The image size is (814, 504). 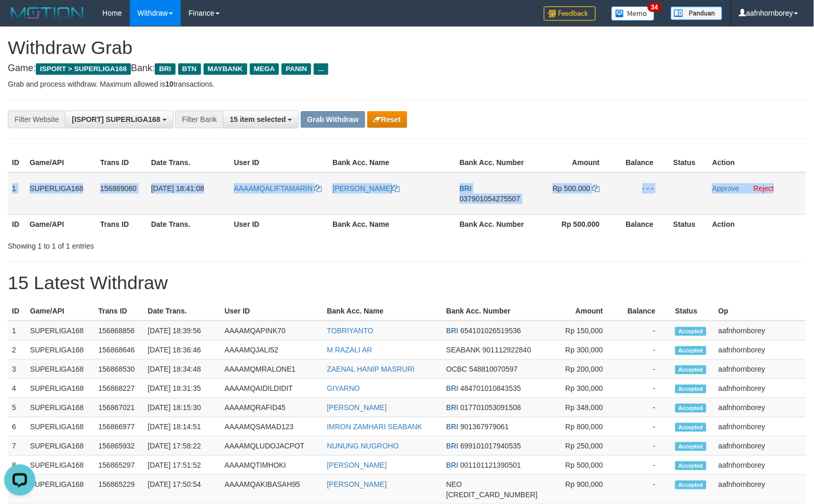 What do you see at coordinates (491, 495) in the screenshot?
I see `span: Copy 5859459297850900 to clipboard` at bounding box center [491, 495].